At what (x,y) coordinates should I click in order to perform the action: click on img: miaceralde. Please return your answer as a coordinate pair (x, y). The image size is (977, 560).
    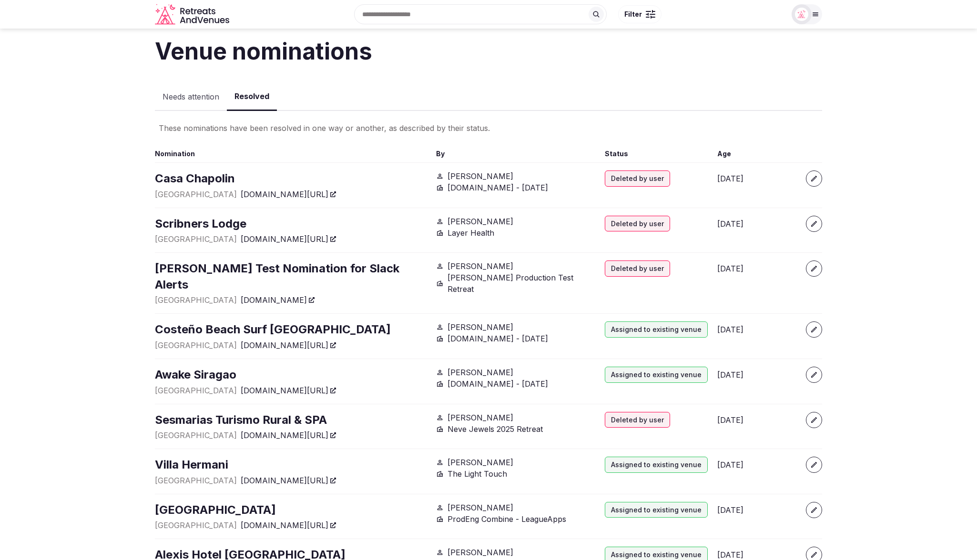
    Looking at the image, I should click on (801, 14).